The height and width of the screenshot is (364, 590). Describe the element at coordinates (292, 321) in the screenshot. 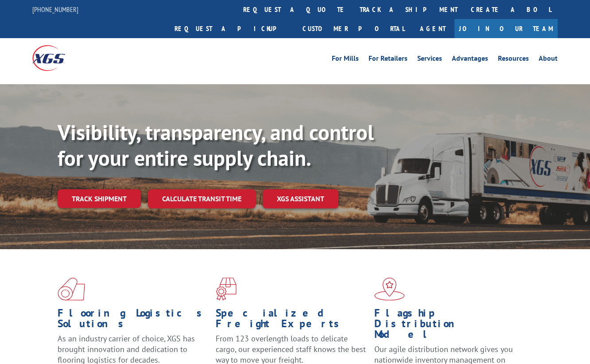

I see `h1: Specialized Freight Experts` at that location.